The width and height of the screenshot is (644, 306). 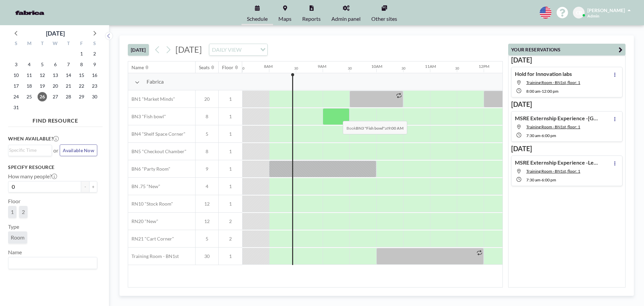 I want to click on span: BN1 "Market Minds", so click(x=152, y=99).